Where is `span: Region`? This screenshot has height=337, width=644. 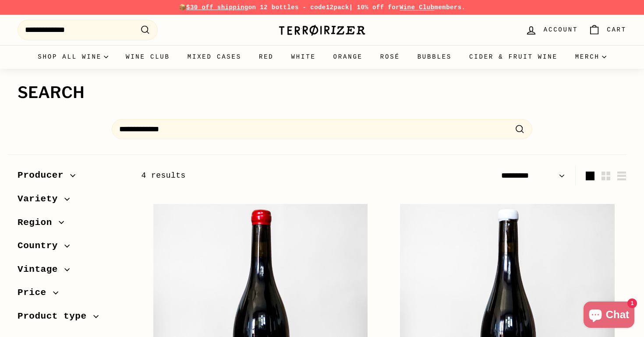
span: Region is located at coordinates (38, 222).